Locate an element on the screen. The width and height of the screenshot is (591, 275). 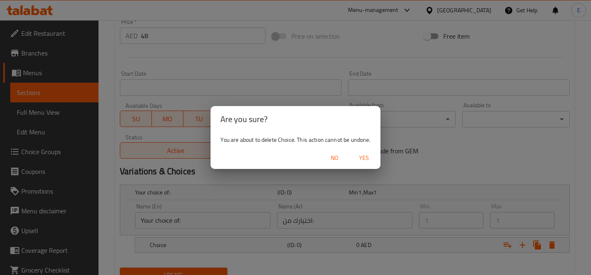
span: No is located at coordinates (335, 158).